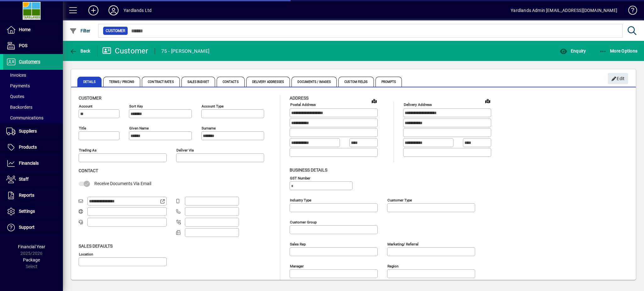 This screenshot has width=644, height=291. Describe the element at coordinates (308, 170) in the screenshot. I see `span: Business details` at that location.